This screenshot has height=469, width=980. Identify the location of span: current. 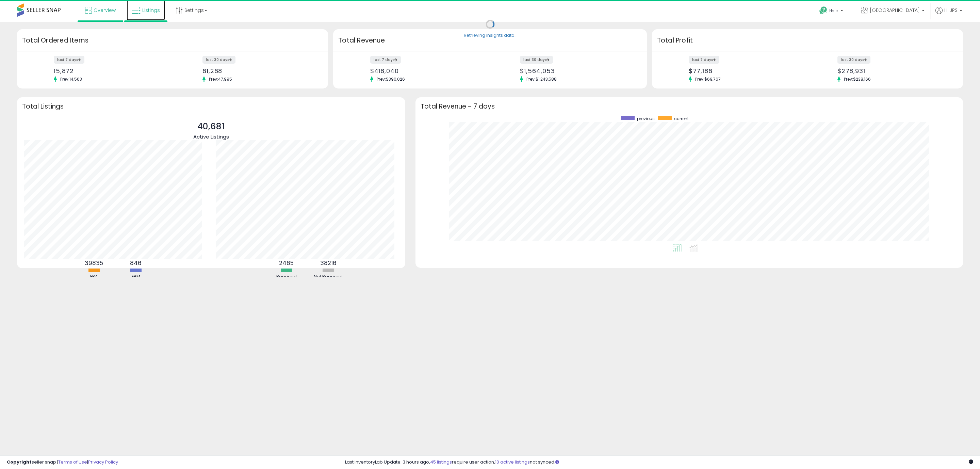
(681, 119).